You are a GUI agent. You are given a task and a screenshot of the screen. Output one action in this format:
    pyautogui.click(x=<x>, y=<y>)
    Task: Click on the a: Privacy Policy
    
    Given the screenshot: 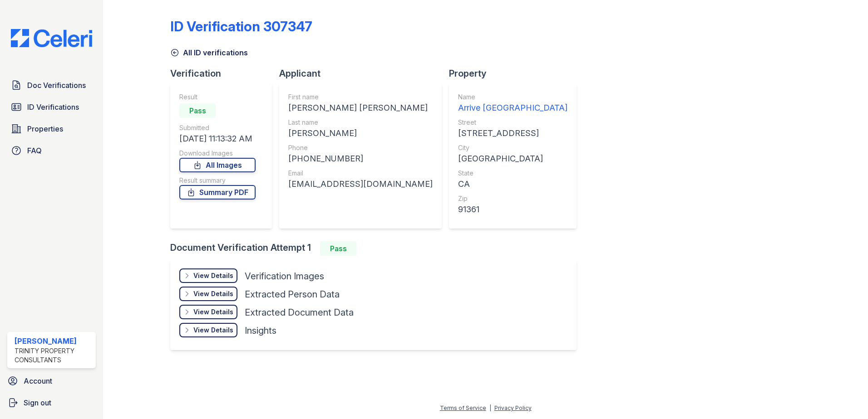 What is the action you would take?
    pyautogui.click(x=513, y=408)
    